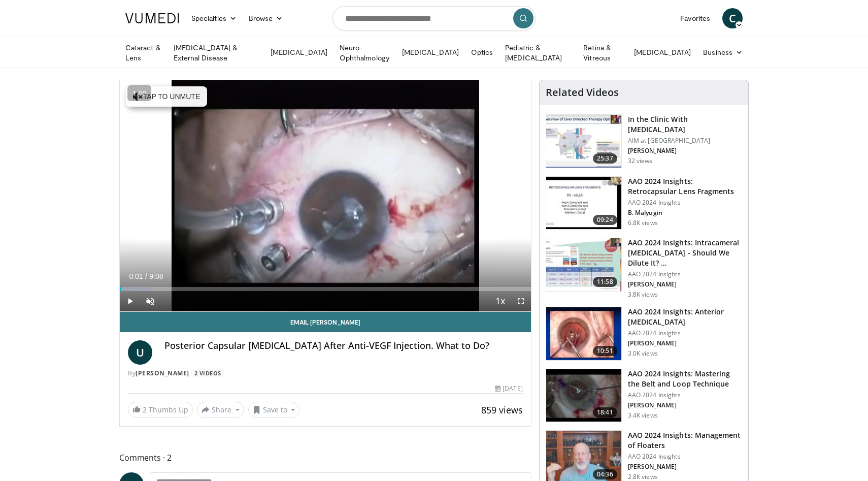 This screenshot has height=481, width=868. Describe the element at coordinates (482, 52) in the screenshot. I see `a: Optics` at that location.